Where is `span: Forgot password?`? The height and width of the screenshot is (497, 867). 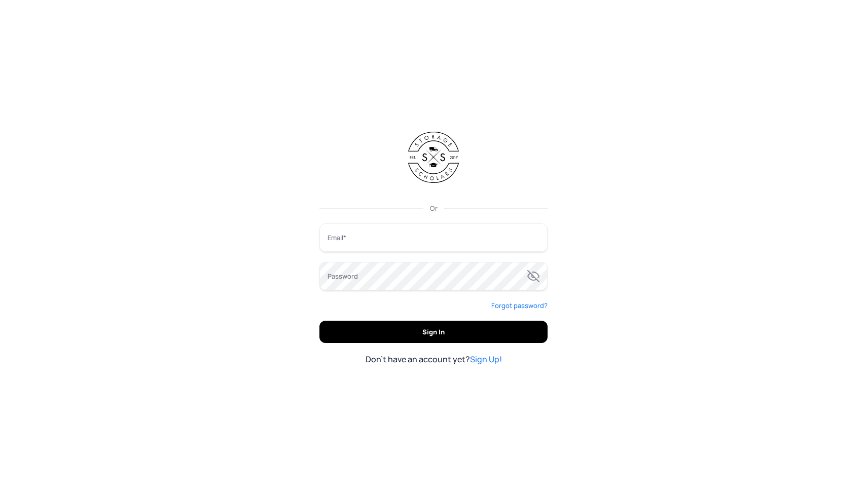 span: Forgot password? is located at coordinates (519, 306).